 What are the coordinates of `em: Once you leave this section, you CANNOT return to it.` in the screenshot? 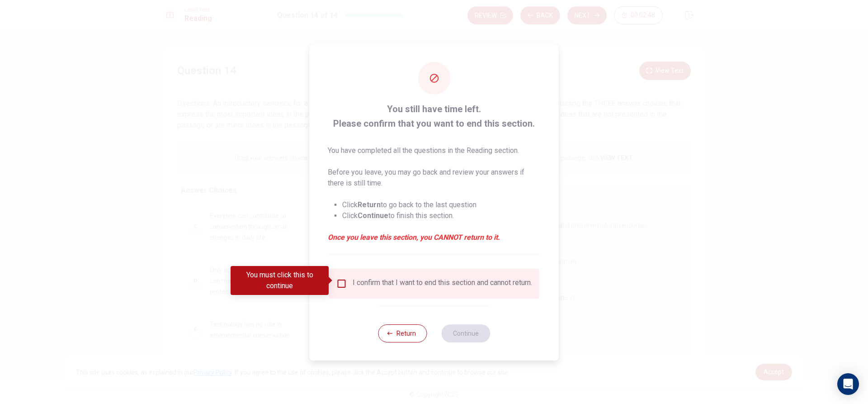 It's located at (434, 237).